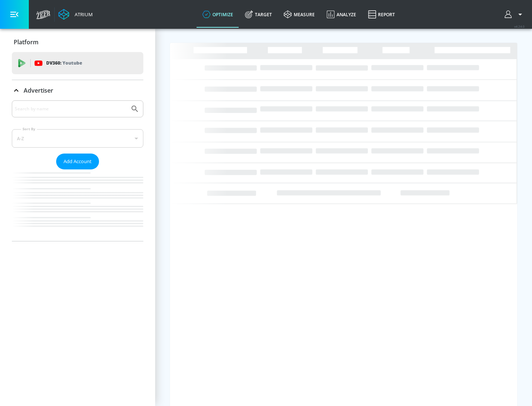 The width and height of the screenshot is (532, 406). I want to click on a: measure, so click(299, 14).